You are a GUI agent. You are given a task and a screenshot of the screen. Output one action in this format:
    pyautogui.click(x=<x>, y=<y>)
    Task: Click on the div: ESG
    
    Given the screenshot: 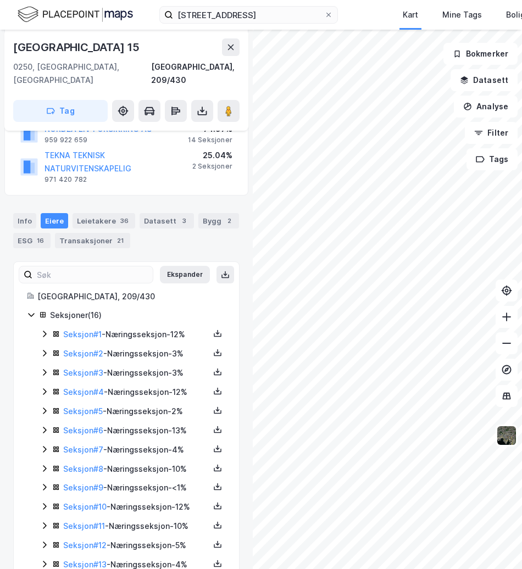 What is the action you would take?
    pyautogui.click(x=32, y=241)
    